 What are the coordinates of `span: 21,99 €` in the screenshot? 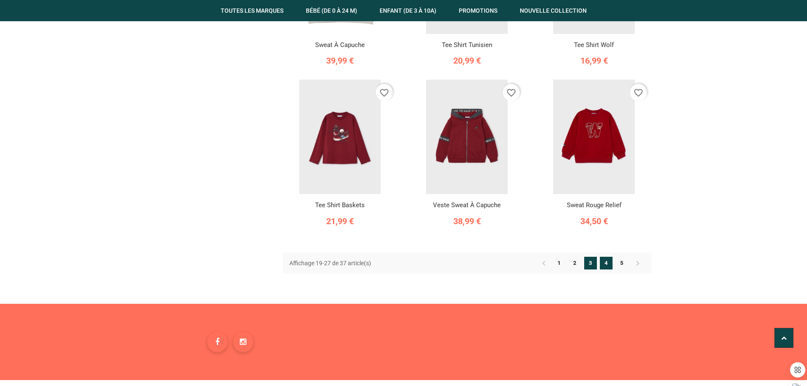 It's located at (340, 221).